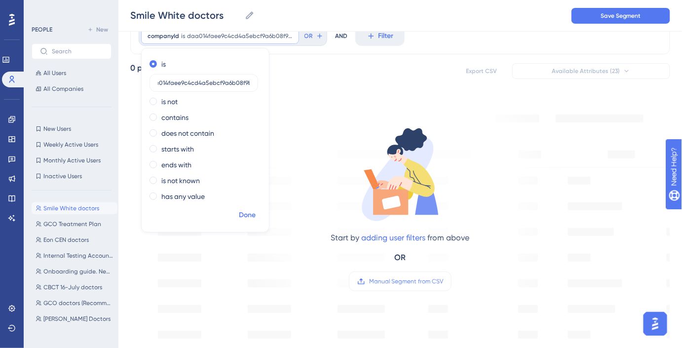 The height and width of the screenshot is (348, 682). What do you see at coordinates (72, 145) in the screenshot?
I see `button: Weekly Active Users` at bounding box center [72, 145].